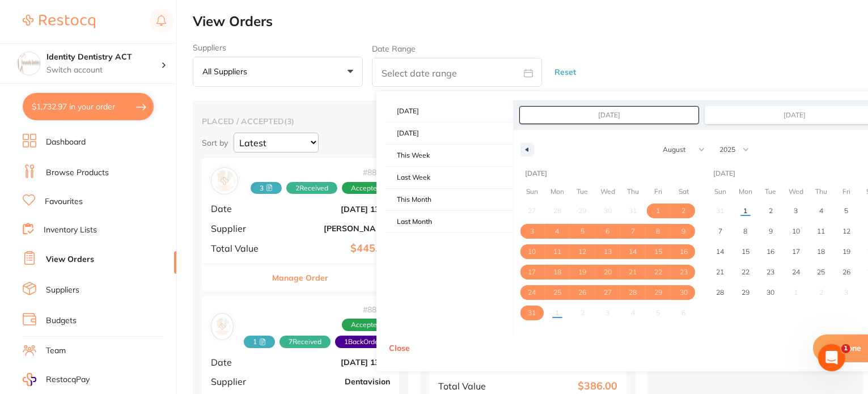 The height and width of the screenshot is (394, 868). I want to click on span: Total Value, so click(239, 248).